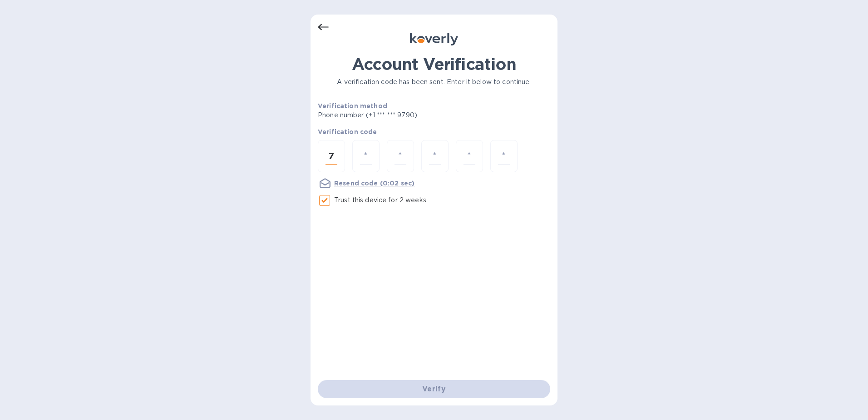  What do you see at coordinates (434, 64) in the screenshot?
I see `h1: Account Verification` at bounding box center [434, 64].